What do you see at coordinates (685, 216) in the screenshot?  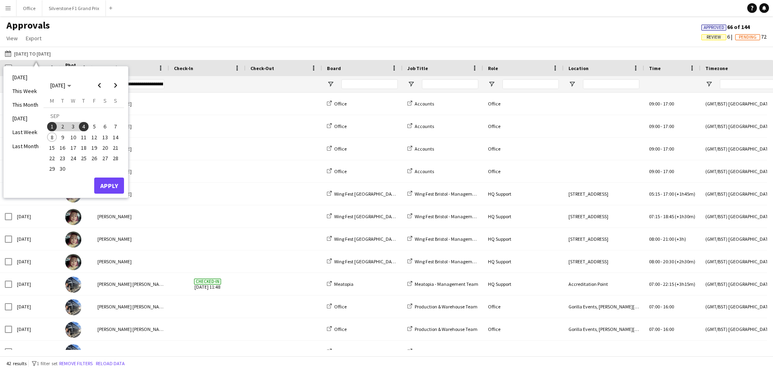 I see `span: (+1h30m)` at bounding box center [685, 216].